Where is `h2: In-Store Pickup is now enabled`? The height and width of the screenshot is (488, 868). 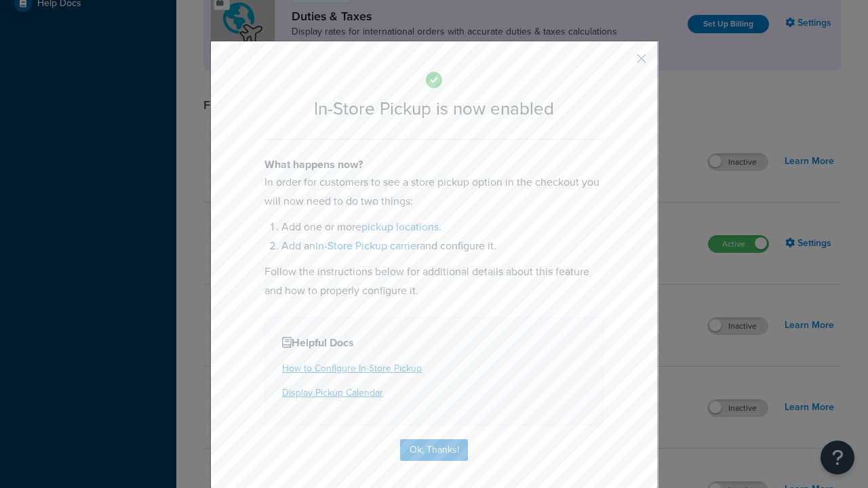 h2: In-Store Pickup is now enabled is located at coordinates (434, 109).